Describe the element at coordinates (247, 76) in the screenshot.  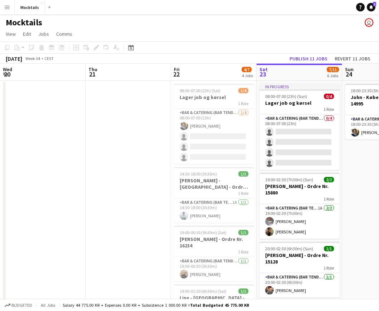
I see `div: 4 Jobs` at that location.